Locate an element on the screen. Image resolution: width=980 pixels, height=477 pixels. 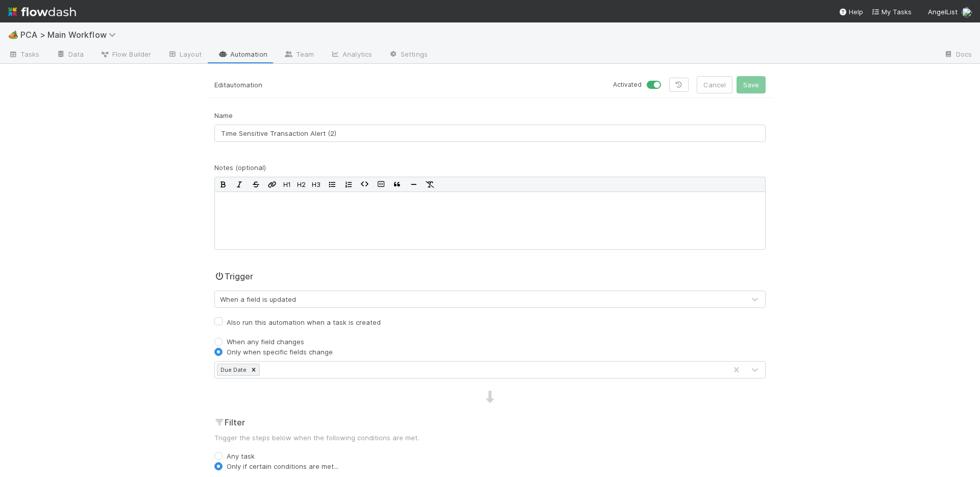
button: Remove Format is located at coordinates (430, 185).